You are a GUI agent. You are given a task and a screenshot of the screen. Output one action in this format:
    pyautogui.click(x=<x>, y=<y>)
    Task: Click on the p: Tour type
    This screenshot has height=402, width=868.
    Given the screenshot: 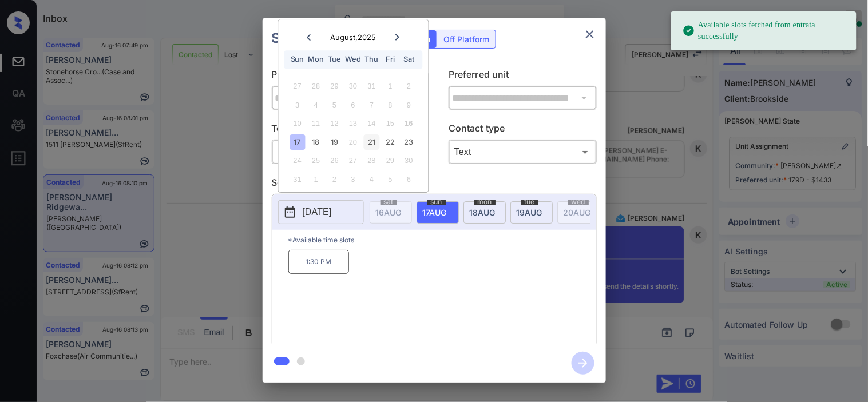 What is the action you would take?
    pyautogui.click(x=346, y=130)
    